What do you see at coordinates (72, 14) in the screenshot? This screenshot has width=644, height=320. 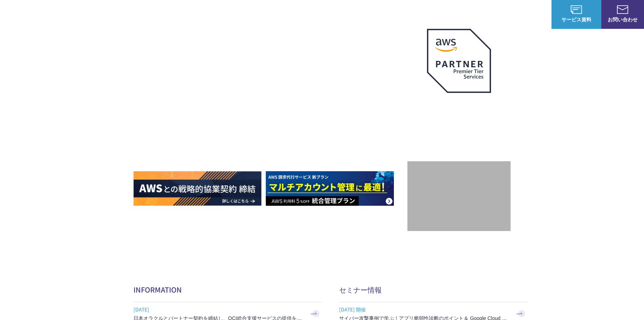 I see `a: AWS総合支援サービス C-Chorus NHN テコラスAWS総合支援サービス` at bounding box center [72, 14].